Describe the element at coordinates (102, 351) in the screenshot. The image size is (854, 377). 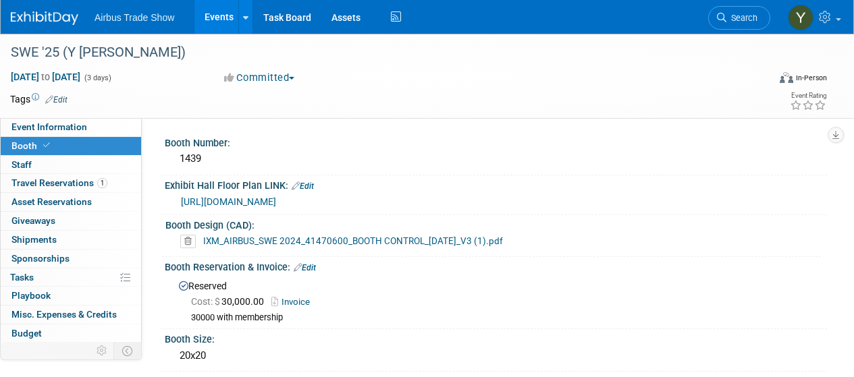
I see `td: Personalize Event Tab Strip` at that location.